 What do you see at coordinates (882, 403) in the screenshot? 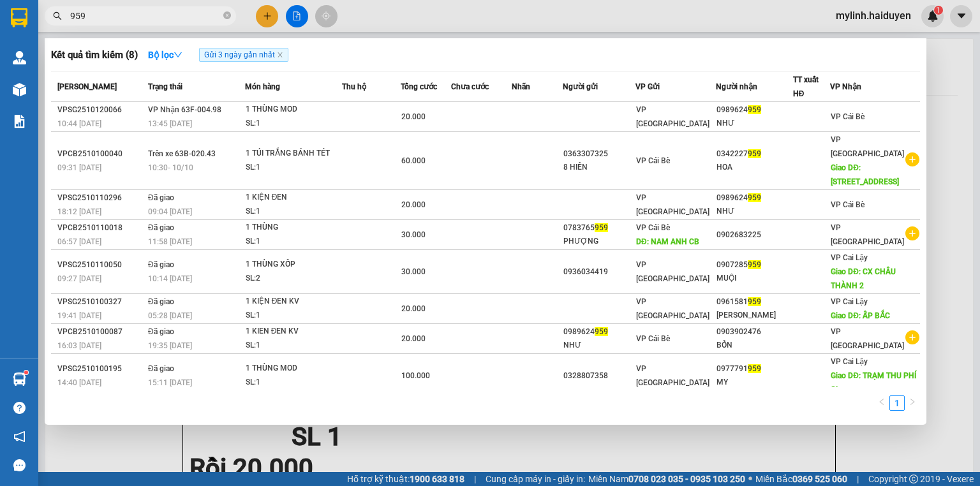
I see `li: Previous Page` at bounding box center [882, 403].